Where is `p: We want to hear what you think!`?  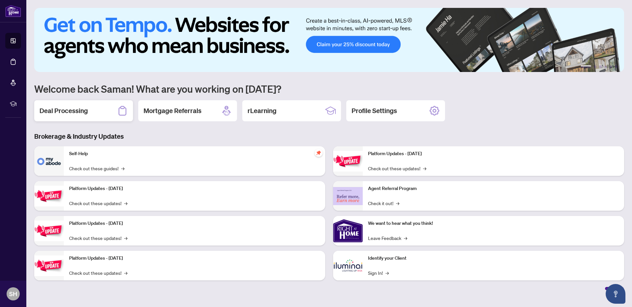
p: We want to hear what you think! is located at coordinates (493, 224).